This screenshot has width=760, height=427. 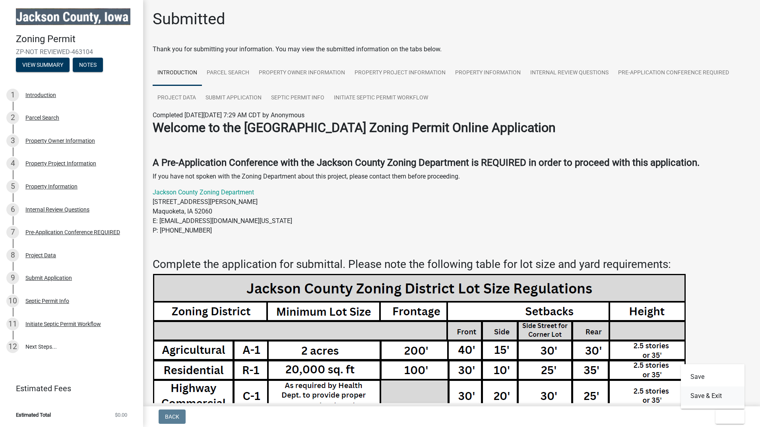 I want to click on div: 11, so click(x=13, y=324).